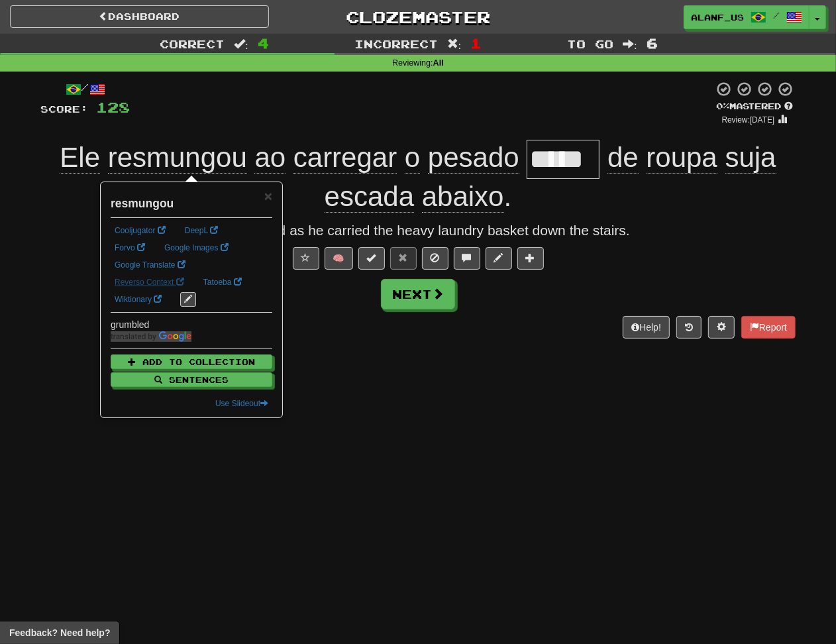 This screenshot has width=836, height=644. Describe the element at coordinates (623, 158) in the screenshot. I see `span: de` at that location.